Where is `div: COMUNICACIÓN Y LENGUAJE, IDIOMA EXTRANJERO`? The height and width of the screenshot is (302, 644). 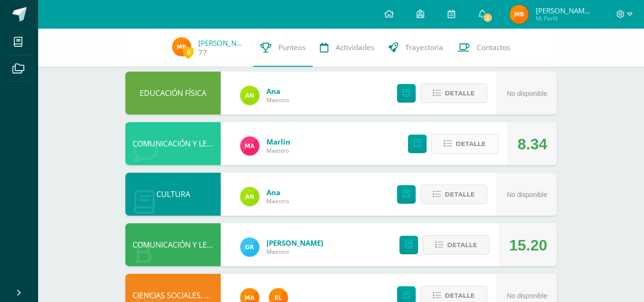 div: COMUNICACIÓN Y LENGUAJE, IDIOMA EXTRANJERO is located at coordinates (173, 144).